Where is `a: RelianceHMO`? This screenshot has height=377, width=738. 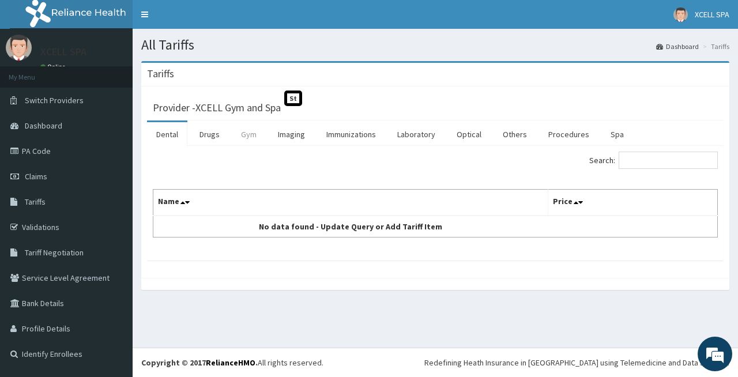 a: RelianceHMO is located at coordinates (231, 362).